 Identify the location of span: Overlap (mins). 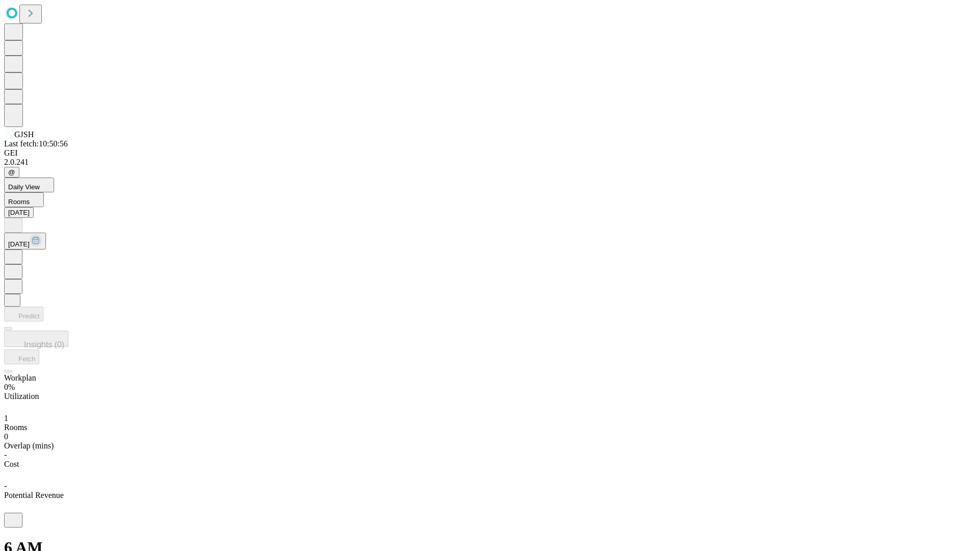
(28, 445).